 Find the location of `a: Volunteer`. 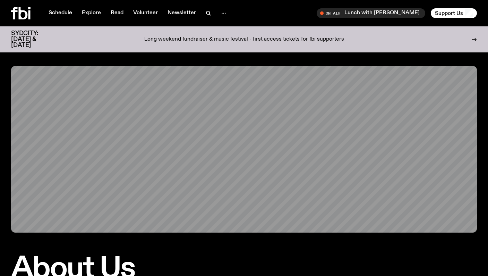

a: Volunteer is located at coordinates (145, 13).